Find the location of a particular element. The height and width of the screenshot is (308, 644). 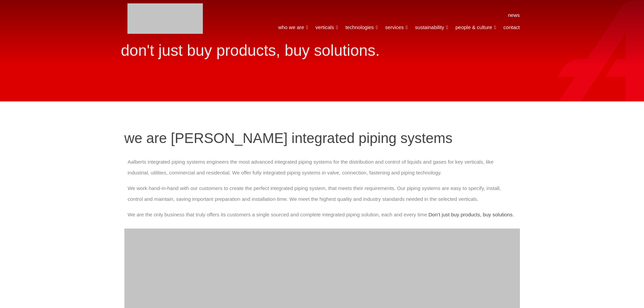

a: services is located at coordinates (396, 28).